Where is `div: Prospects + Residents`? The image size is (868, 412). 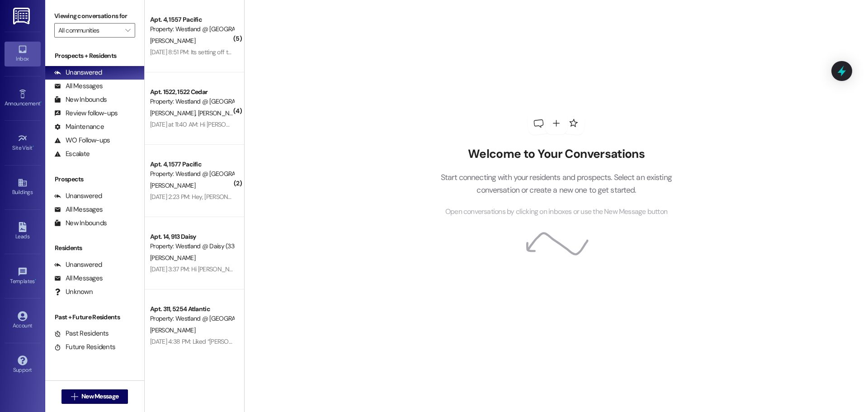
div: Prospects + Residents is located at coordinates (95, 56).